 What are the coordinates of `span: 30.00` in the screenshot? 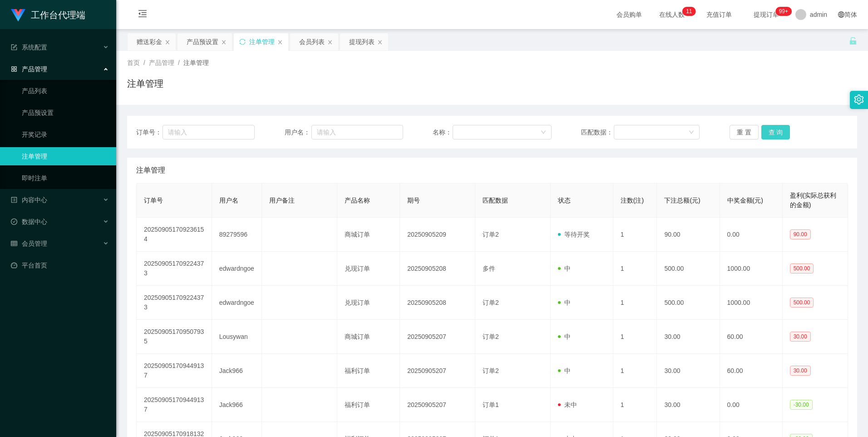 It's located at (801, 371).